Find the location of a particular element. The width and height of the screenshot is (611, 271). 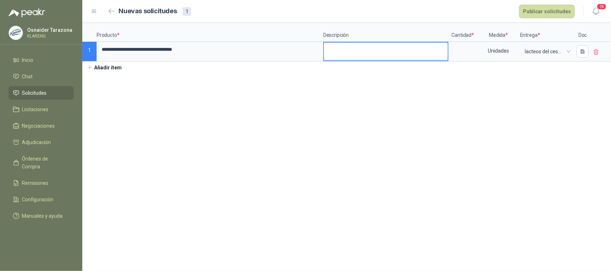

div: Unidades is located at coordinates (499, 51).